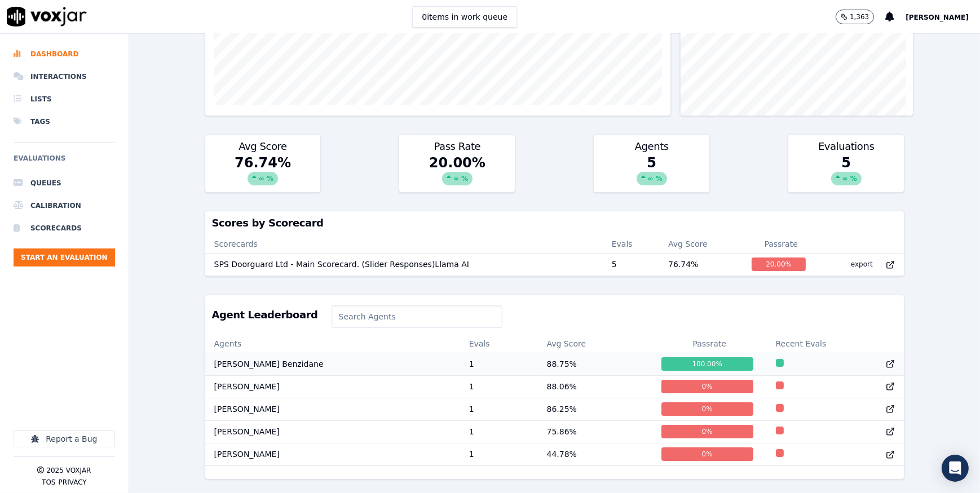  What do you see at coordinates (836, 344) in the screenshot?
I see `th: Recent Evals` at bounding box center [836, 344].